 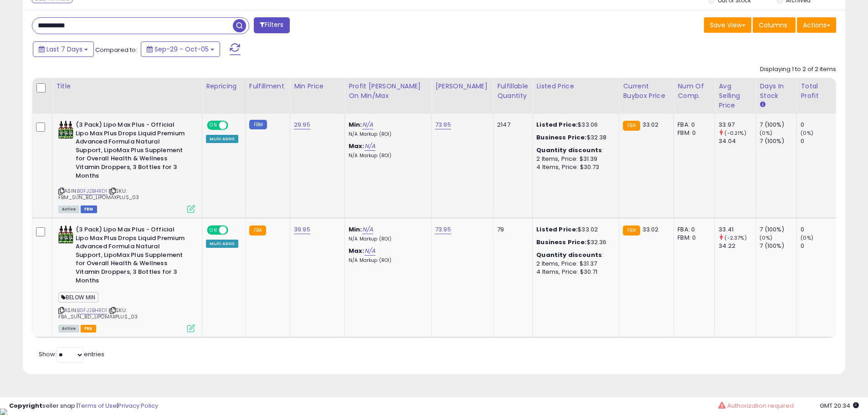 I want to click on span: Sep-29 - Oct-05, so click(x=181, y=49).